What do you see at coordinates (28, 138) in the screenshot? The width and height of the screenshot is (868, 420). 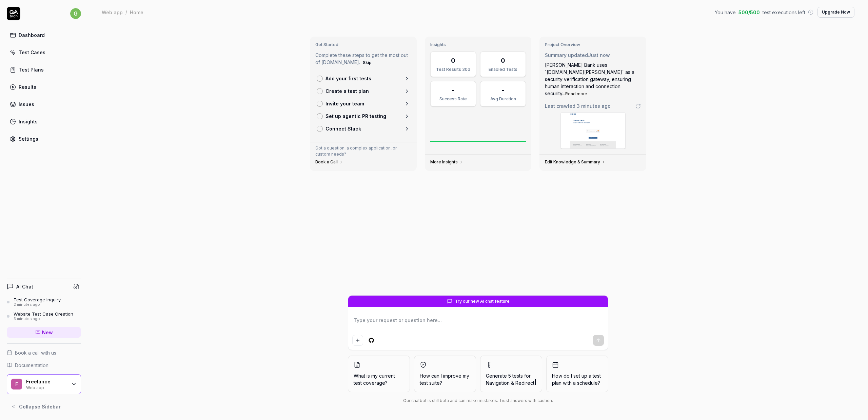 I see `div: Settings` at bounding box center [28, 138].